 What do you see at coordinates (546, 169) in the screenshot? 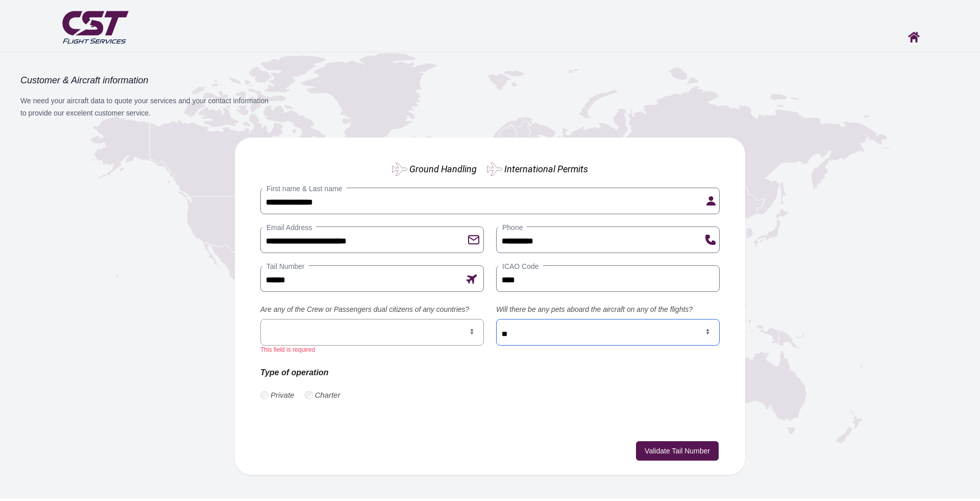
I see `label: International Permits` at bounding box center [546, 169].